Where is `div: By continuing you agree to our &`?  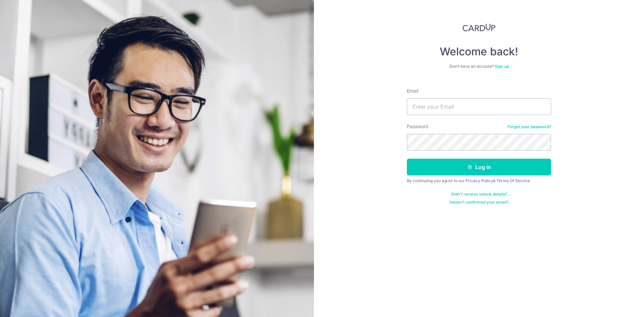 div: By continuing you agree to our & is located at coordinates (479, 181).